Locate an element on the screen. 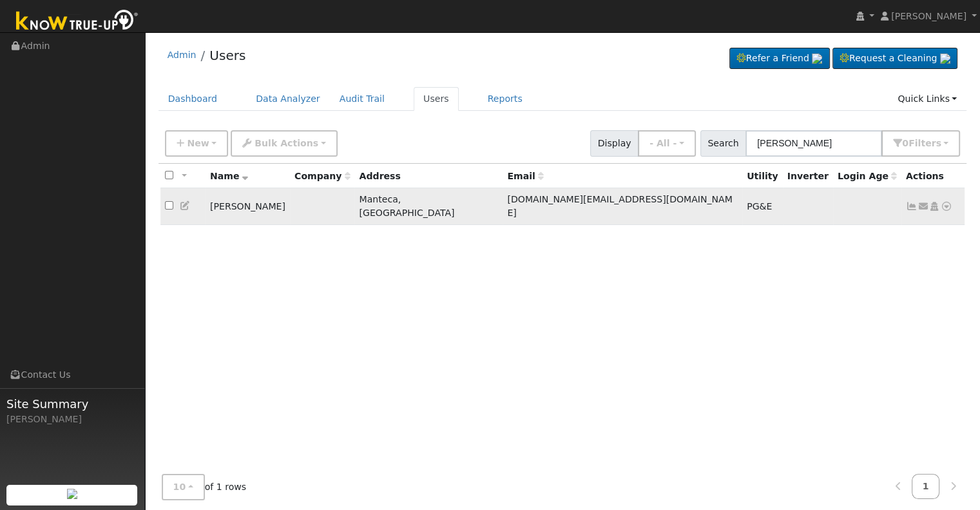 The width and height of the screenshot is (980, 510). a: Data Analyzer is located at coordinates (288, 98).